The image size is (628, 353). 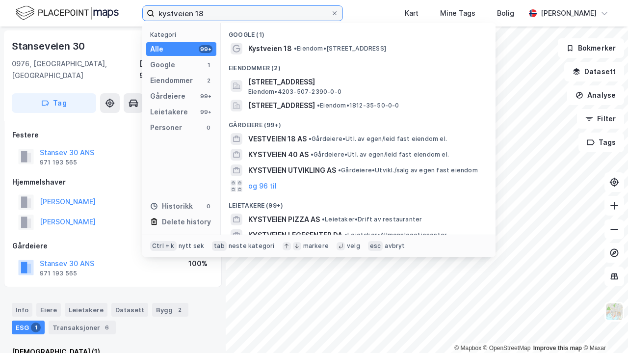 I want to click on div: avbryt, so click(x=395, y=246).